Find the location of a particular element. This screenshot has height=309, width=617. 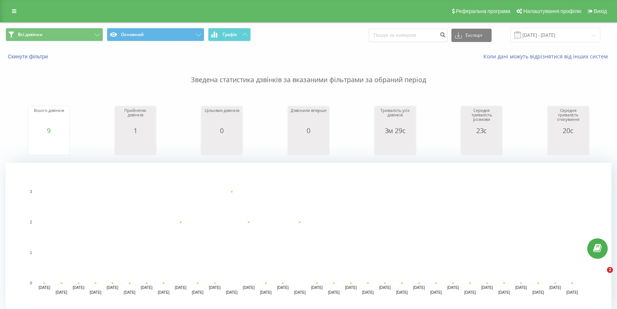

div: Середня тривалість розмови is located at coordinates (481, 118).